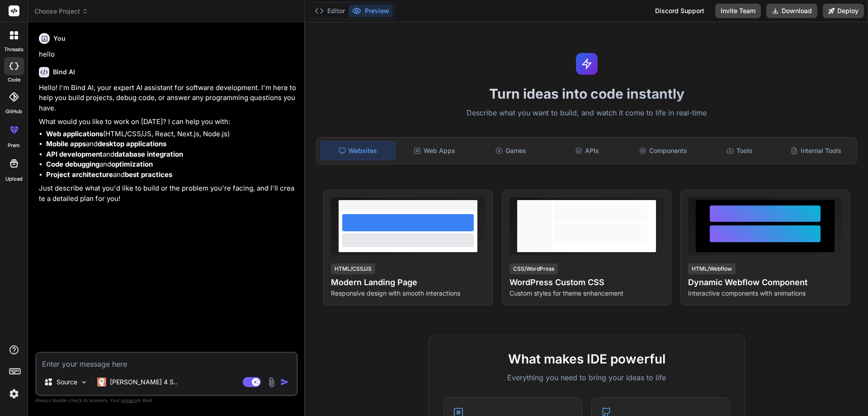  I want to click on label: prem, so click(13, 145).